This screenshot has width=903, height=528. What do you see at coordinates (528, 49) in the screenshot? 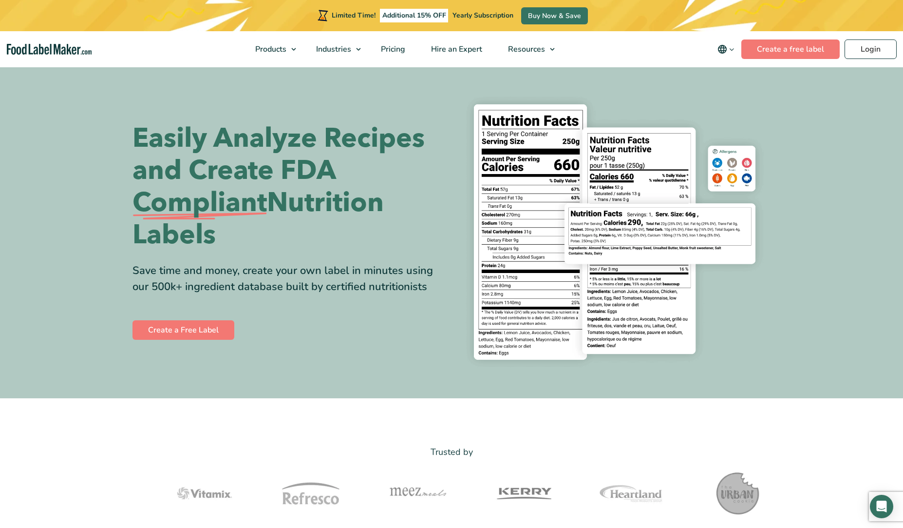
I see `a: Resources` at bounding box center [528, 49].